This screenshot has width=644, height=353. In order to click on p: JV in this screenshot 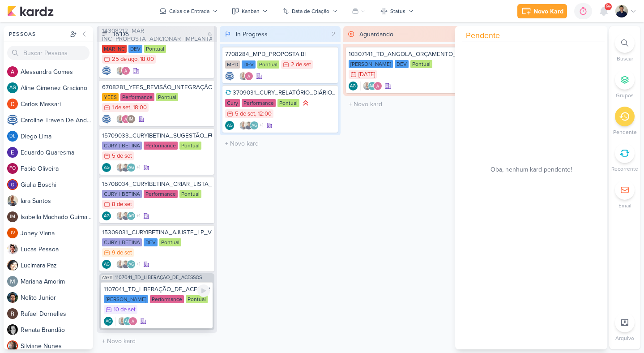, I will do `click(12, 233)`.